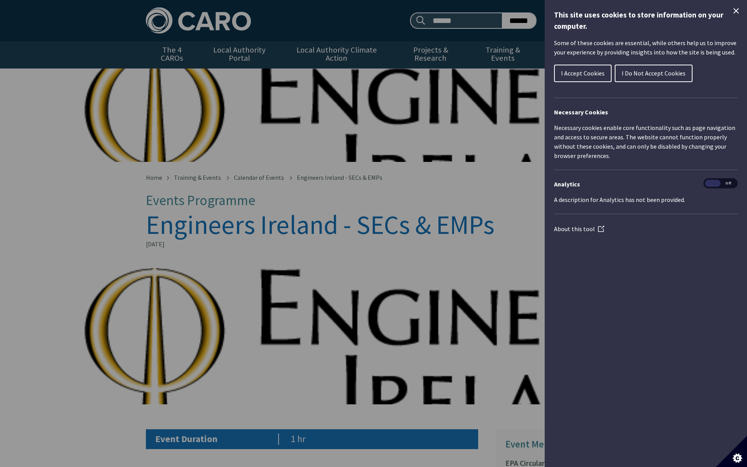 The width and height of the screenshot is (747, 467). What do you see at coordinates (736, 11) in the screenshot?
I see `button: Close Cookie Control` at bounding box center [736, 11].